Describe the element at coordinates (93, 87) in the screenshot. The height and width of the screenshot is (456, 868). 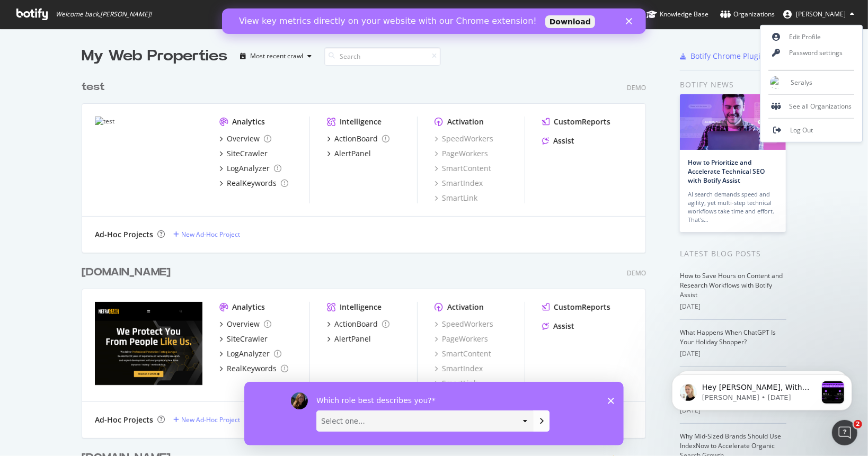
I see `div: test` at that location.